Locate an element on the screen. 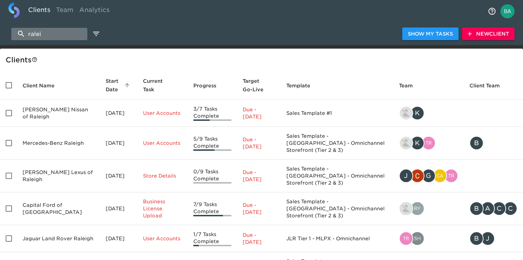 The width and height of the screenshot is (523, 260). img: jeff.vandyke@roadster.com is located at coordinates (406, 209).